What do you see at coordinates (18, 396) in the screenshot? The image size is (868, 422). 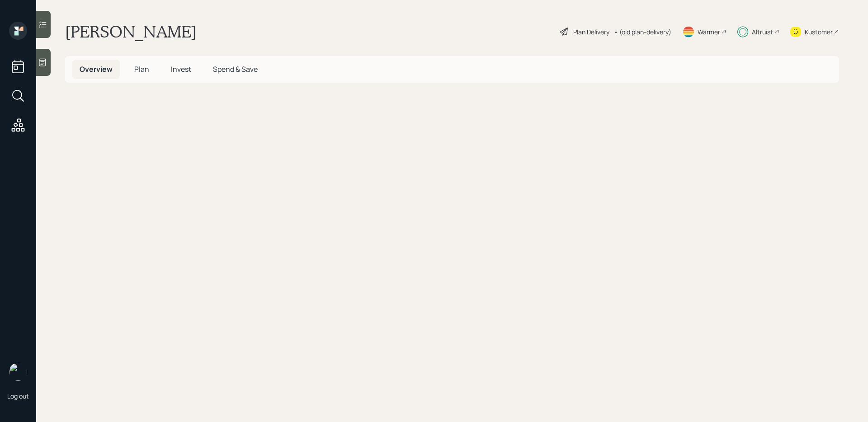 I see `div: Log out` at bounding box center [18, 396].